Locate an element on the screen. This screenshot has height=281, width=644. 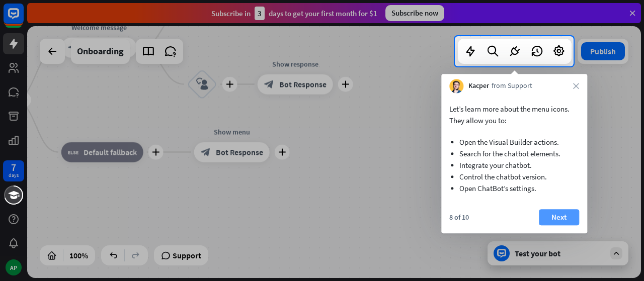
li: Open ChatBot’s settings. is located at coordinates (514, 188).